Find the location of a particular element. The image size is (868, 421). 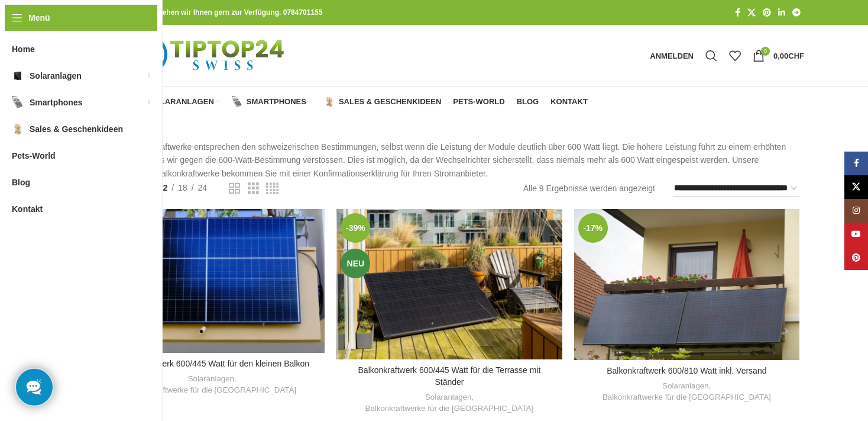

a: Logo der Website is located at coordinates (206, 55).